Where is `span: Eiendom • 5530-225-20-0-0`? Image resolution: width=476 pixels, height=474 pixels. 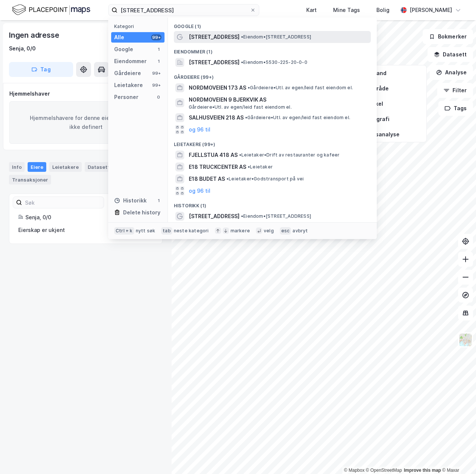
span: Eiendom • 5530-225-20-0-0 is located at coordinates (274, 62).